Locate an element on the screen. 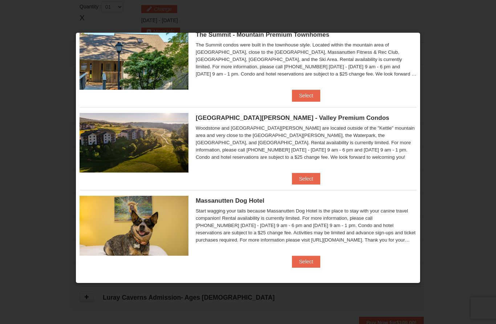 Image resolution: width=496 pixels, height=324 pixels. img: 27428181-5-81c892a3.jpg is located at coordinates (134, 225).